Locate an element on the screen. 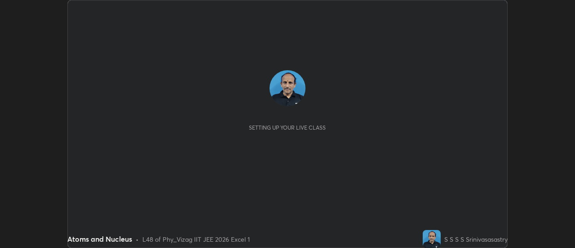 The image size is (575, 248). div: S S S S Srinivasasastry is located at coordinates (476, 239).